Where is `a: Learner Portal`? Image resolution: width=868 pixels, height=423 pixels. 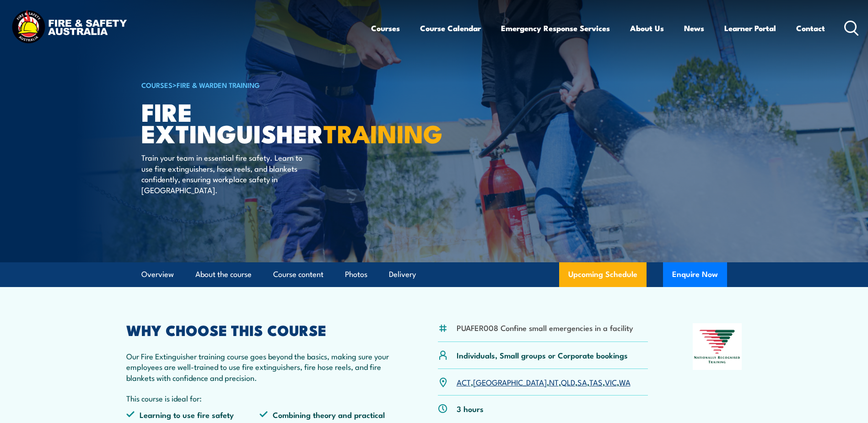 a: Learner Portal is located at coordinates (750, 28).